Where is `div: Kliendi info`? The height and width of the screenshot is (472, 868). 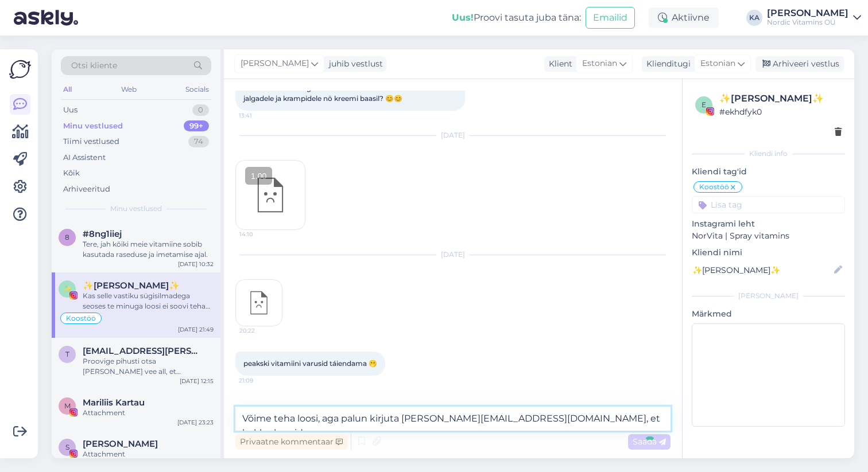 div: Kliendi info is located at coordinates (768, 153).